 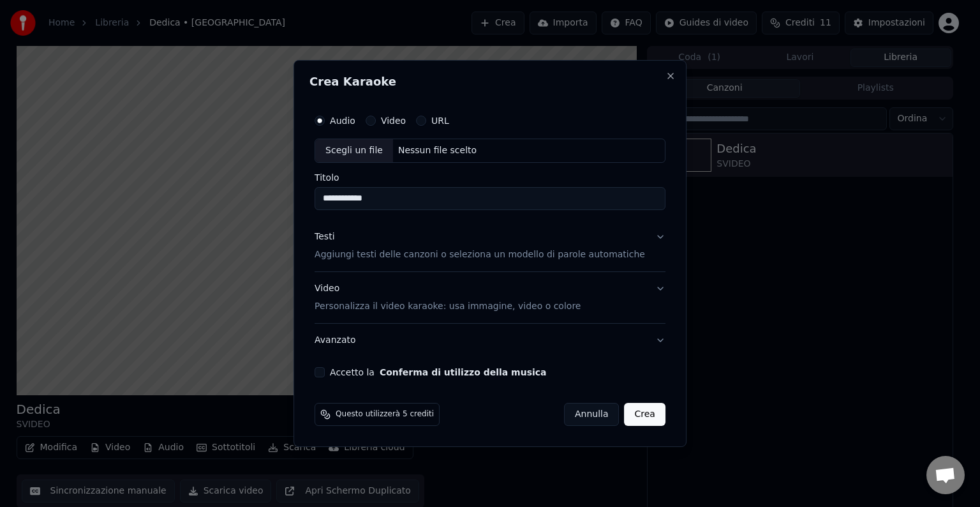 What do you see at coordinates (592, 414) in the screenshot?
I see `button: Annulla` at bounding box center [592, 414].